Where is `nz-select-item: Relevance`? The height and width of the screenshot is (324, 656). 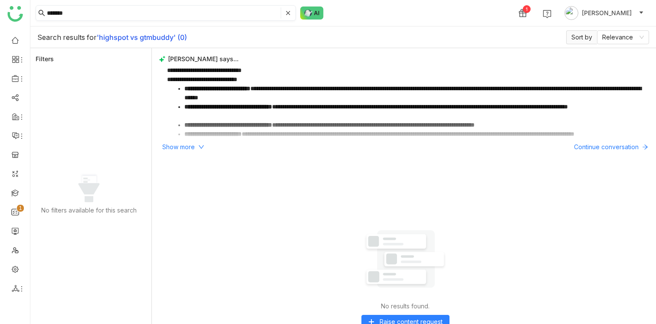 nz-select-item: Relevance is located at coordinates (623, 37).